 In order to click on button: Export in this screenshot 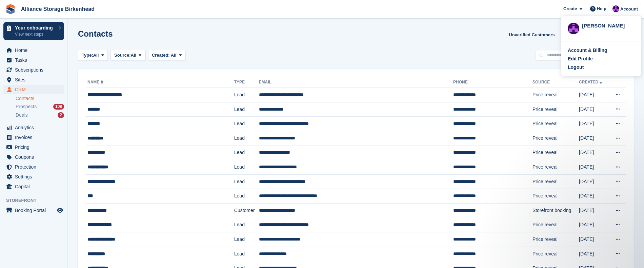, I will do `click(575, 35)`.